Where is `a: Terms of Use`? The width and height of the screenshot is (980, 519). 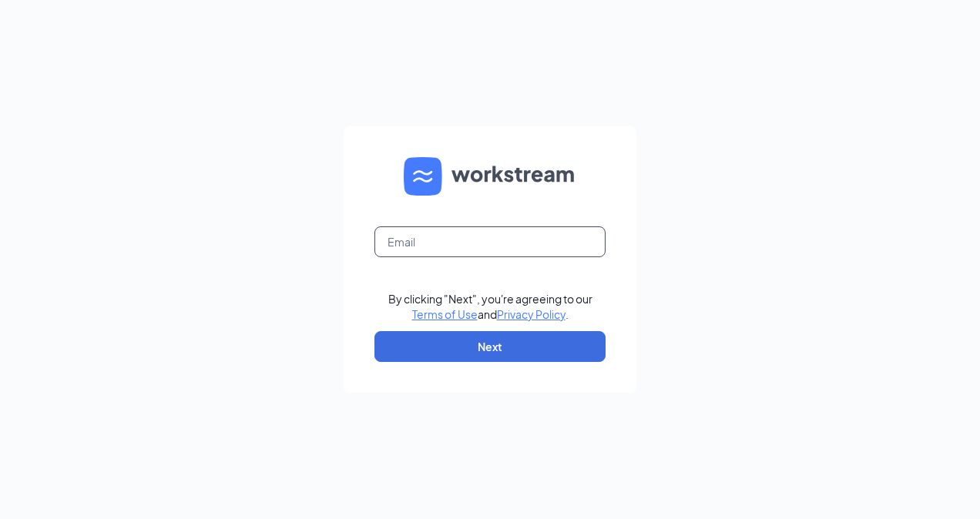
a: Terms of Use is located at coordinates (445, 314).